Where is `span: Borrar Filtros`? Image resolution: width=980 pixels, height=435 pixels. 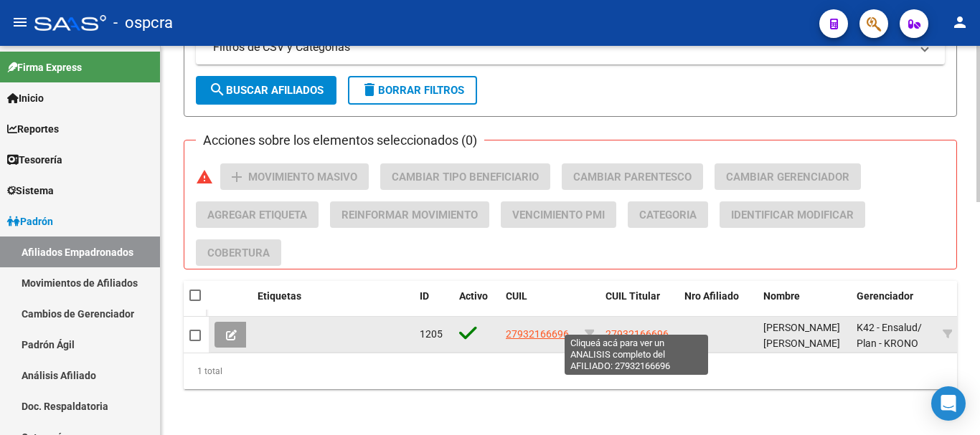
span: Borrar Filtros is located at coordinates (412, 91).